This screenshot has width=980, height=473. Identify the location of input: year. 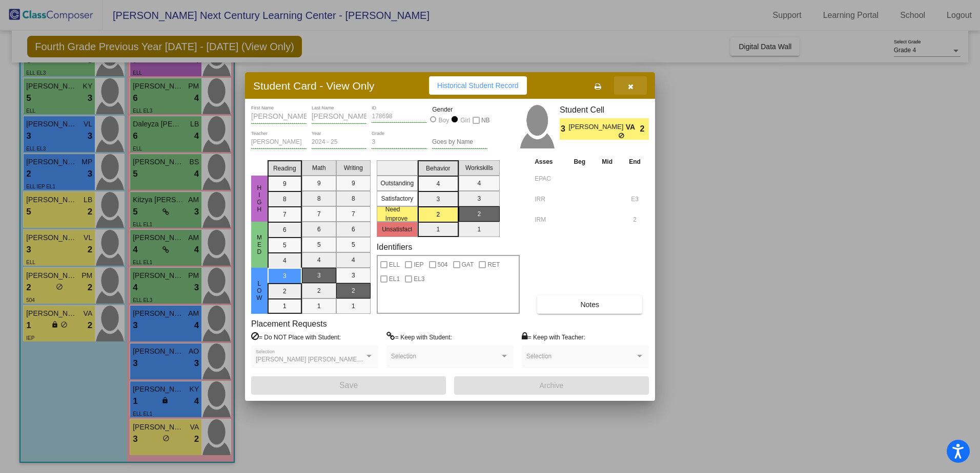
(339, 143).